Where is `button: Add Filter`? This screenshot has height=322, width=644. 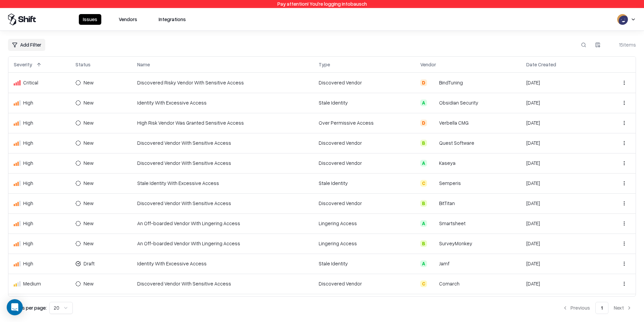 button: Add Filter is located at coordinates (27, 45).